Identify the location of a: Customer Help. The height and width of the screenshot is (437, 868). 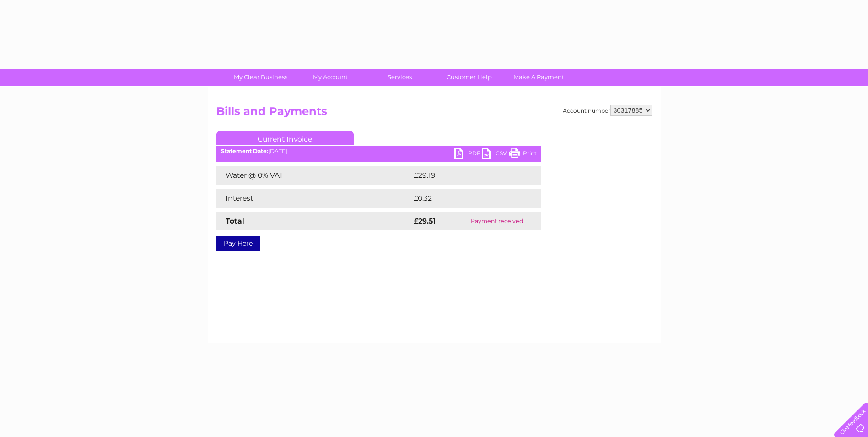
(469, 77).